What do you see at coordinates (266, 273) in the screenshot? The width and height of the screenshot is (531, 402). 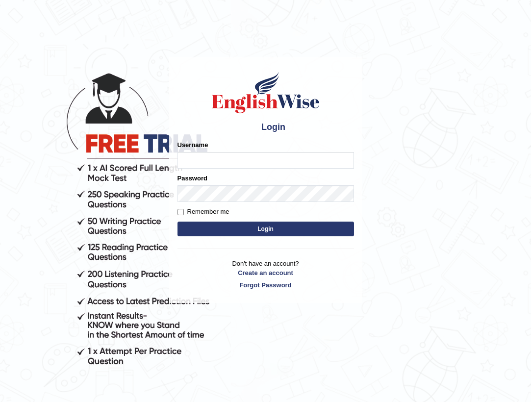 I see `a: Create an account` at bounding box center [266, 273].